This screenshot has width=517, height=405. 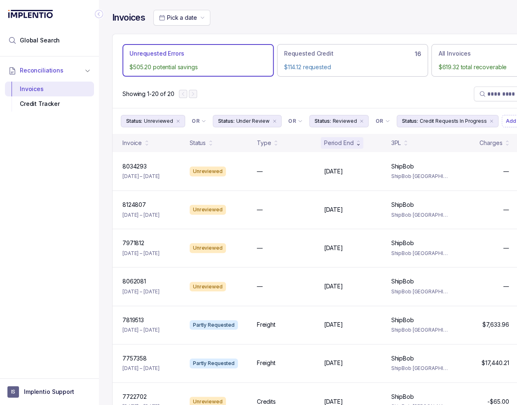 I want to click on div: Period End, so click(x=339, y=143).